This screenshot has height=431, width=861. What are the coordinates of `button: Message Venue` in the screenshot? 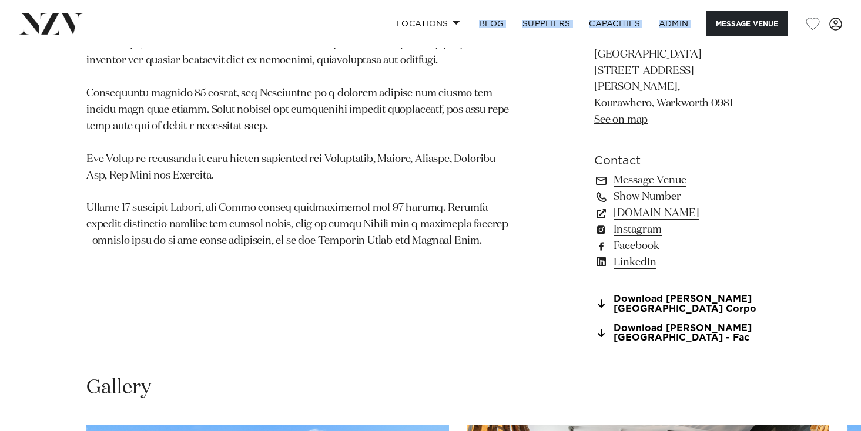 It's located at (747, 23).